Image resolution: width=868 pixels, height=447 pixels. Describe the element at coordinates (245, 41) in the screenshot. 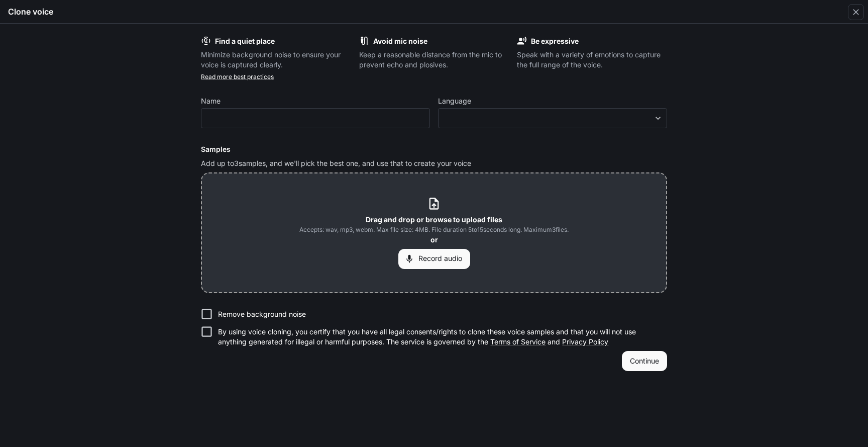

I see `b: Find a quiet place` at that location.